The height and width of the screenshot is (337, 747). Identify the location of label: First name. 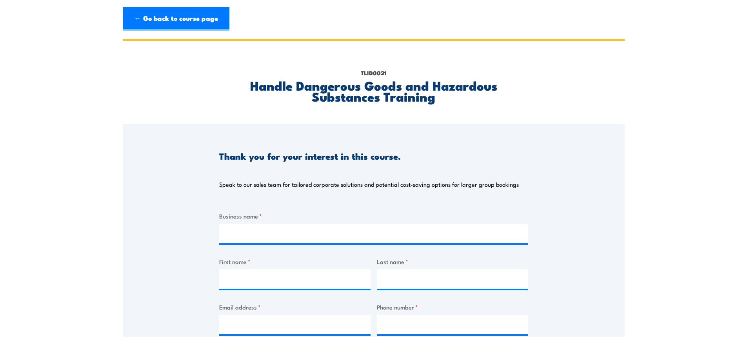
(295, 261).